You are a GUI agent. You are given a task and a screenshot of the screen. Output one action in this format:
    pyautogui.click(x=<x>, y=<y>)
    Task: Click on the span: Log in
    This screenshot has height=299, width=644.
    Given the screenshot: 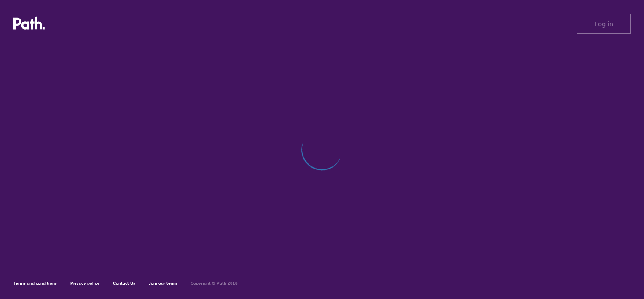 What is the action you would take?
    pyautogui.click(x=603, y=24)
    